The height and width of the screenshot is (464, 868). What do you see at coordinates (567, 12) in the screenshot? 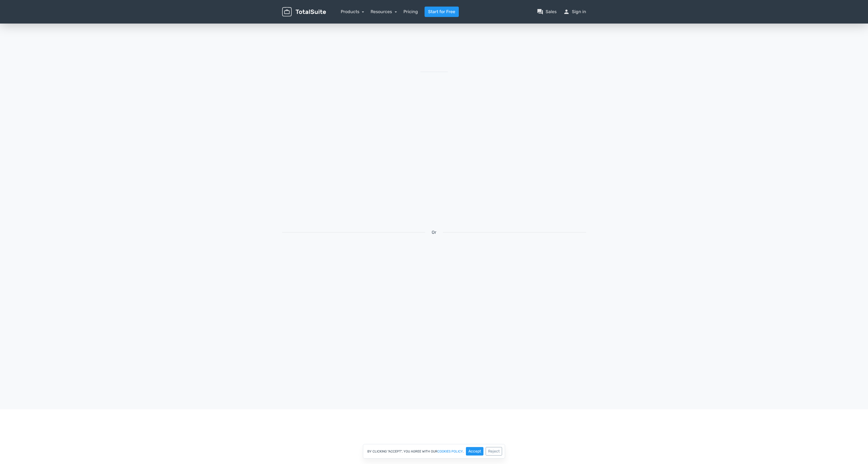
I see `span: person` at bounding box center [567, 12].